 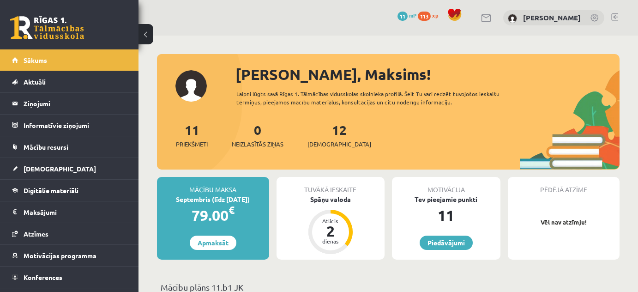 I want to click on a: Sākums, so click(x=69, y=60).